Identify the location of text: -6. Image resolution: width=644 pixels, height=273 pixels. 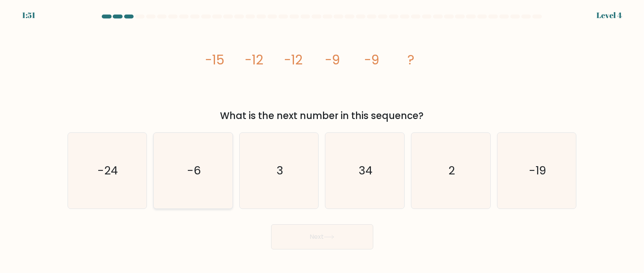
(194, 170).